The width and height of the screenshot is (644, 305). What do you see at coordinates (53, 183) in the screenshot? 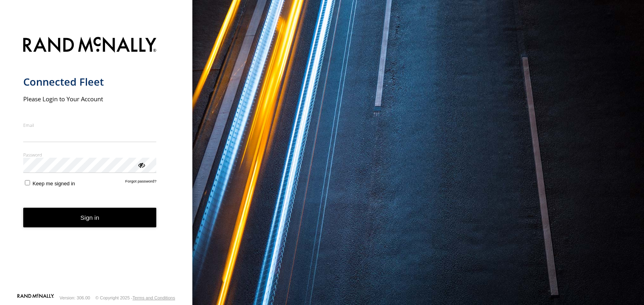
I see `span: Keep me signed in` at bounding box center [53, 183].